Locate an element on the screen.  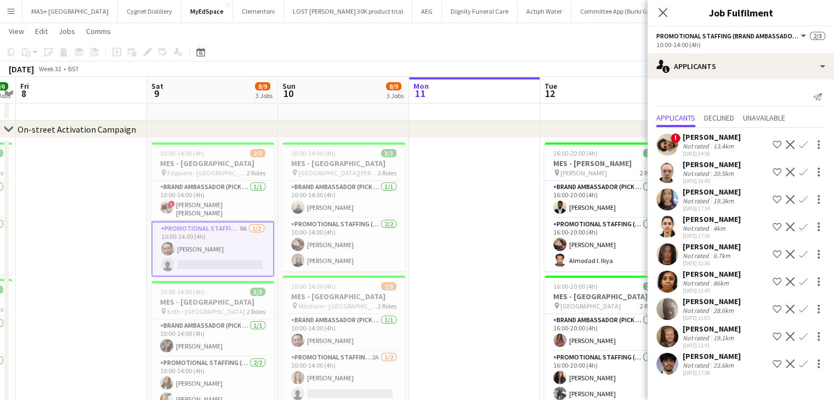
span: Applicants is located at coordinates (675, 118).